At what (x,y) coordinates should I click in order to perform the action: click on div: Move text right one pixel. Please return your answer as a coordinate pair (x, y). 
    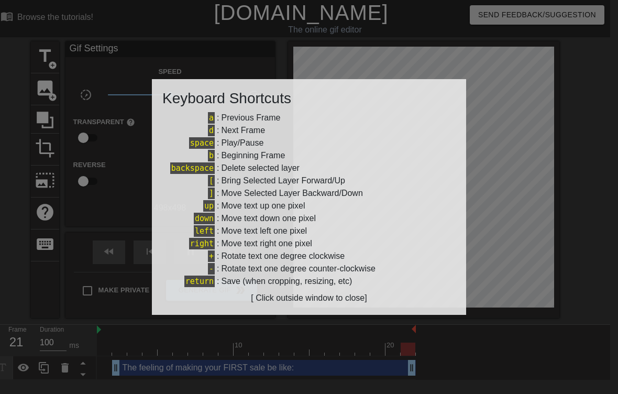
    Looking at the image, I should click on (266, 243).